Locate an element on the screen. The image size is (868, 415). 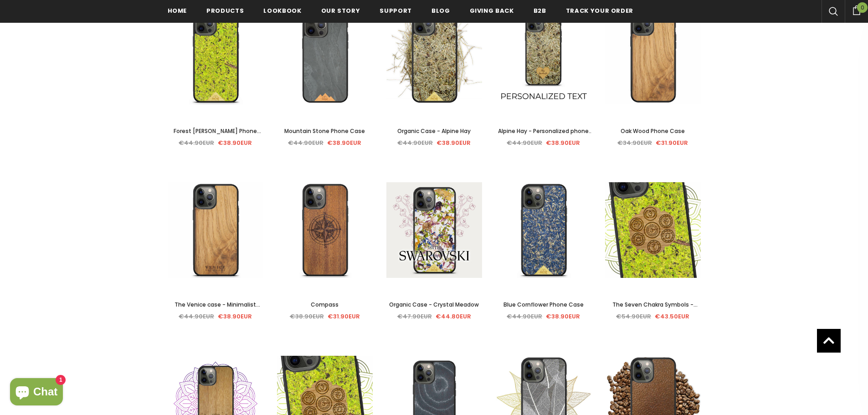
inbox-online-store-chat: Shopify online store chat is located at coordinates (37, 392).